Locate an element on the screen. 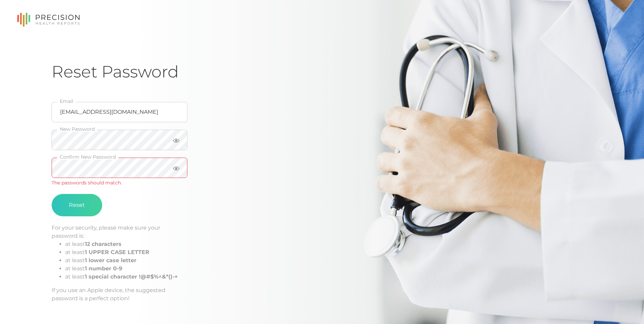 The height and width of the screenshot is (324, 644). b: 1 special character !@#$%^&*()-+ is located at coordinates (131, 276).